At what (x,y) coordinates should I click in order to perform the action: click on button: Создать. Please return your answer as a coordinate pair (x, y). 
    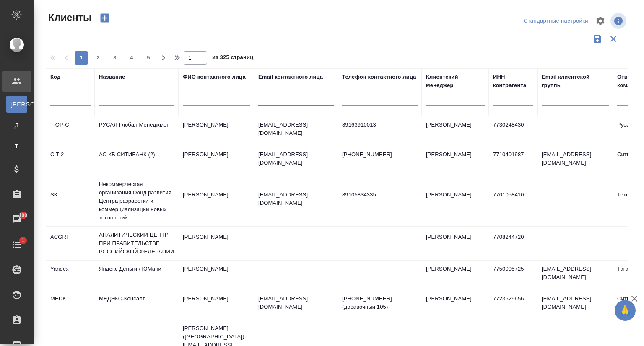
    Looking at the image, I should click on (105, 18).